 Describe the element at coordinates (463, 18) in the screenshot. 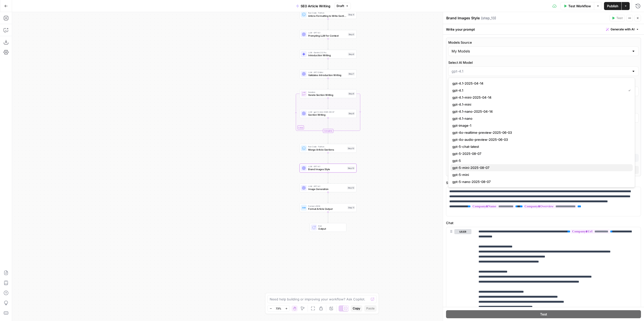

I see `textarea: Brand Images Style` at that location.